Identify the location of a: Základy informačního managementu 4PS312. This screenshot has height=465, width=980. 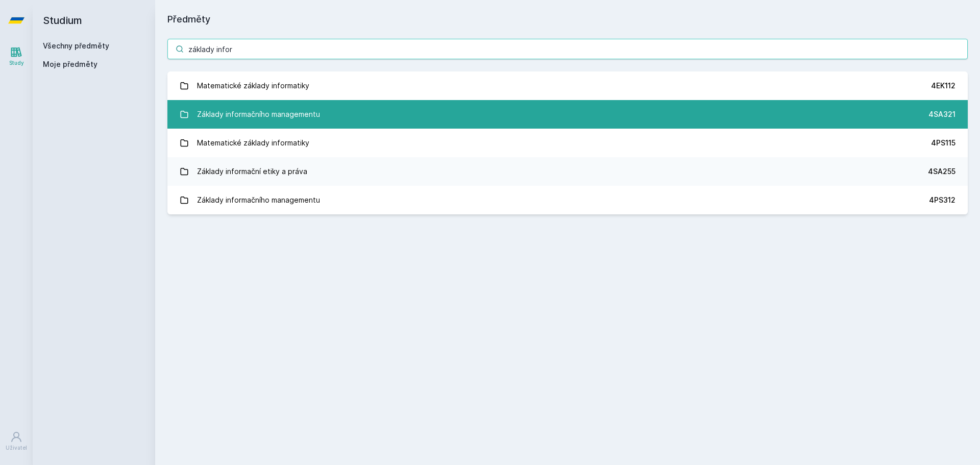
(568, 200).